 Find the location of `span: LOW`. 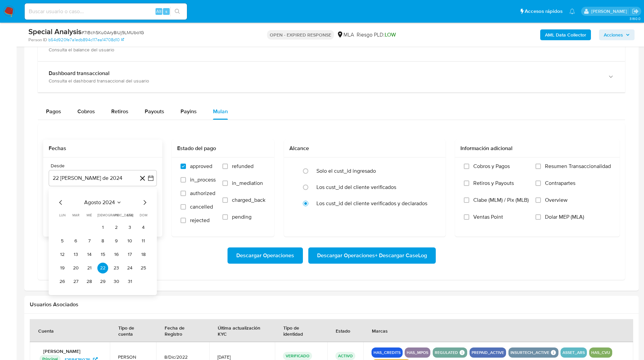

span: LOW is located at coordinates (390, 35).